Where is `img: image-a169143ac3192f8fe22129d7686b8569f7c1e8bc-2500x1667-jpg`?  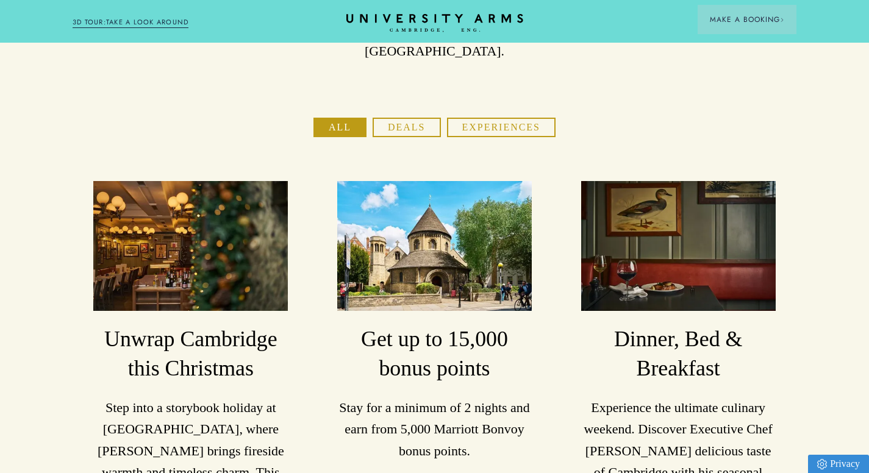 img: image-a169143ac3192f8fe22129d7686b8569f7c1e8bc-2500x1667-jpg is located at coordinates (434, 246).